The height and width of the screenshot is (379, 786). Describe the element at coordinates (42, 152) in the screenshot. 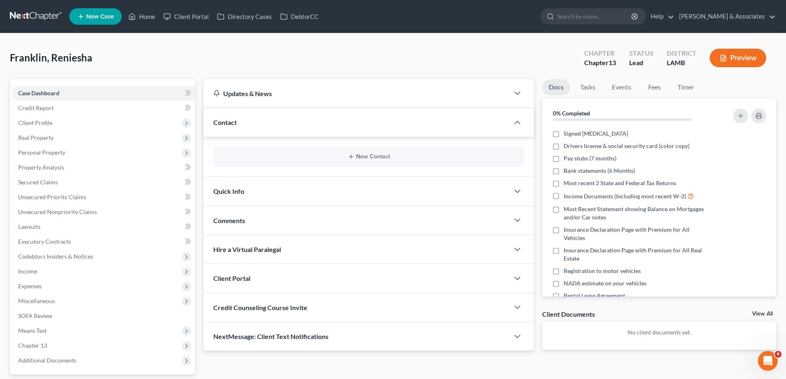

I see `span: Personal Property` at that location.